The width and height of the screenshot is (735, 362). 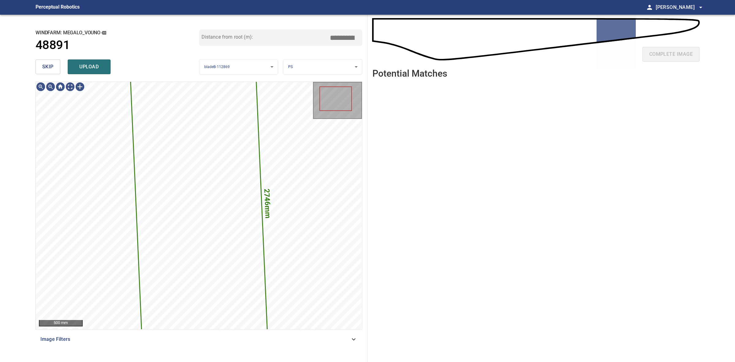 What do you see at coordinates (195, 339) in the screenshot?
I see `span: Image Filters` at bounding box center [195, 339].